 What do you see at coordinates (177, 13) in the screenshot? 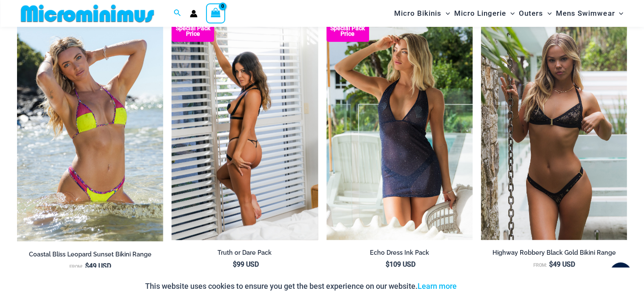
I see `a: Search icon link` at bounding box center [177, 13].